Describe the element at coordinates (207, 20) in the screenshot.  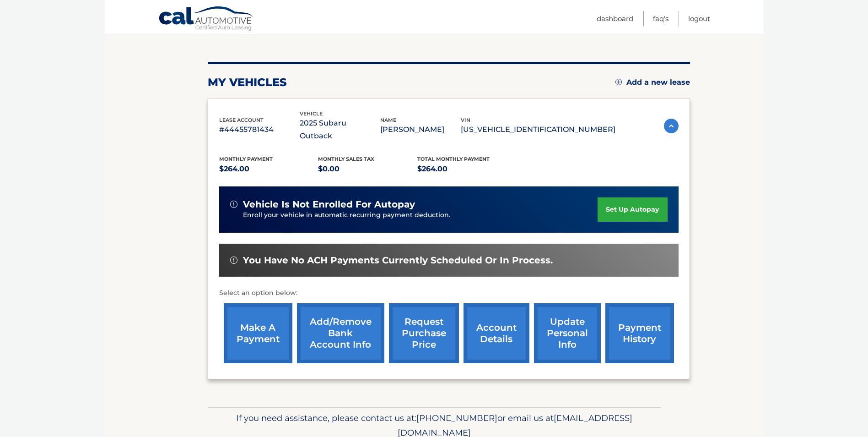
I see `a: Cal Automotive` at that location.